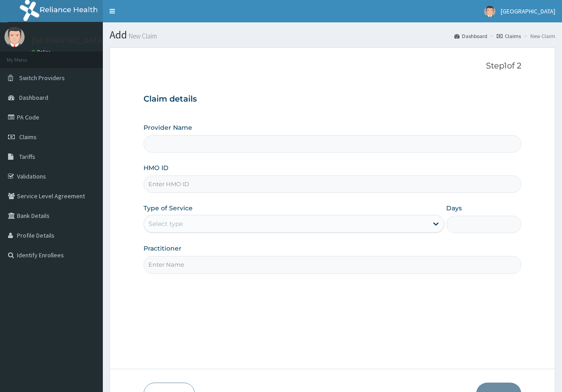 This screenshot has height=392, width=562. I want to click on a: Claims, so click(509, 36).